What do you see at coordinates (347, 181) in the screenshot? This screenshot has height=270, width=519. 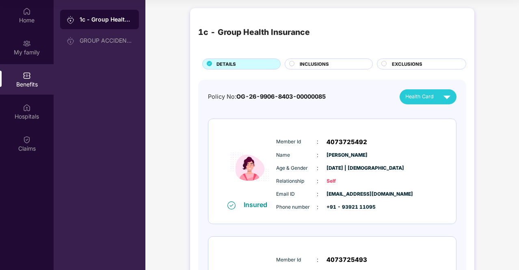 I see `span: Self` at bounding box center [347, 181].